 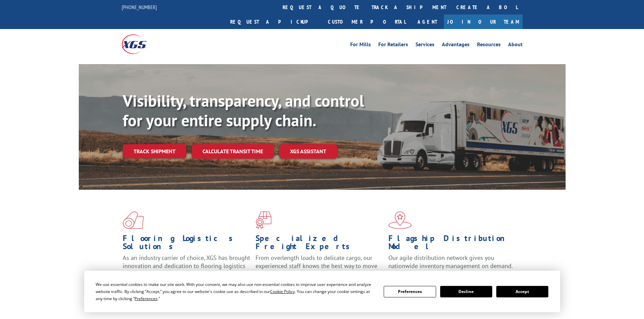 What do you see at coordinates (235, 292) in the screenshot?
I see `div: We use essential cookies to make our site work. With your consent, we may also use non-essential ...` at bounding box center [235, 292].